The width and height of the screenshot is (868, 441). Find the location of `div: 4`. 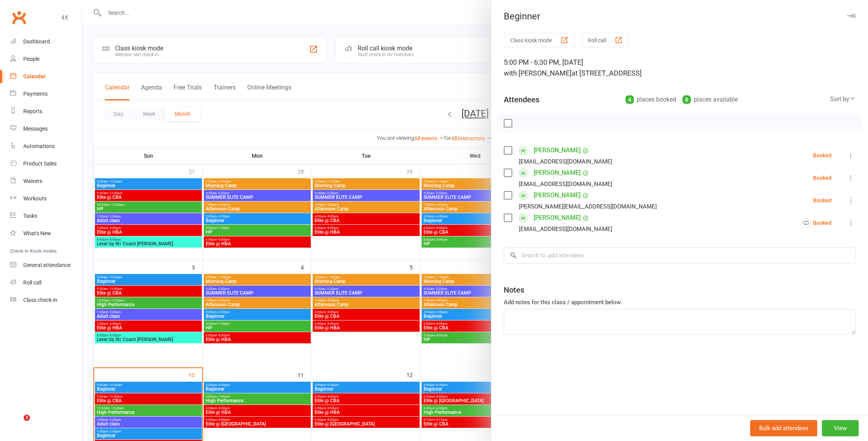

div: 4 is located at coordinates (630, 100).